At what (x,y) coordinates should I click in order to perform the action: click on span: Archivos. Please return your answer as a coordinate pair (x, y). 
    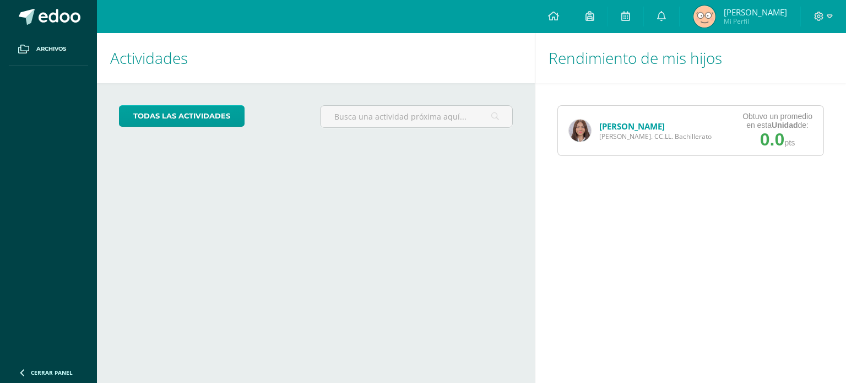
    Looking at the image, I should click on (51, 49).